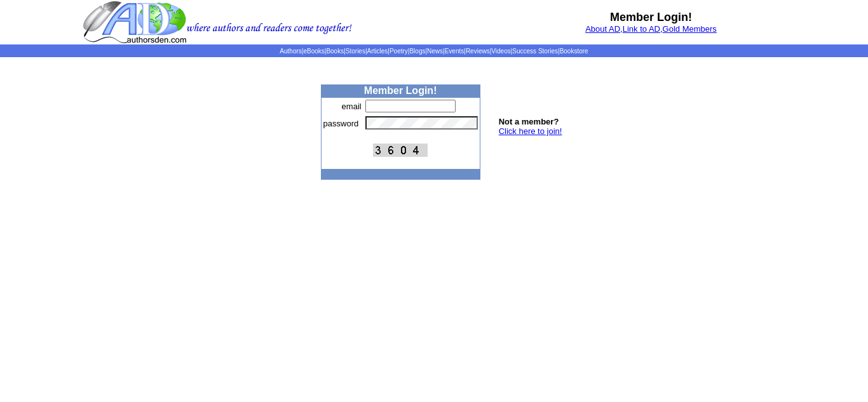 Image resolution: width=868 pixels, height=402 pixels. Describe the element at coordinates (352, 106) in the screenshot. I see `font: email` at that location.